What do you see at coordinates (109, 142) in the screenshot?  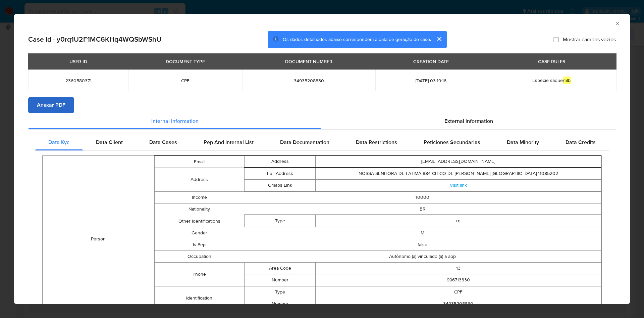 I see `span: Data Client` at bounding box center [109, 142].